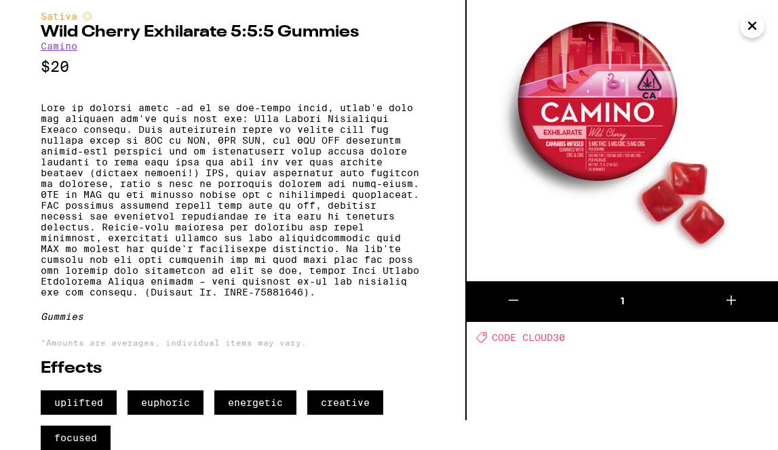  What do you see at coordinates (233, 16) in the screenshot?
I see `div: Sativa` at bounding box center [233, 16].